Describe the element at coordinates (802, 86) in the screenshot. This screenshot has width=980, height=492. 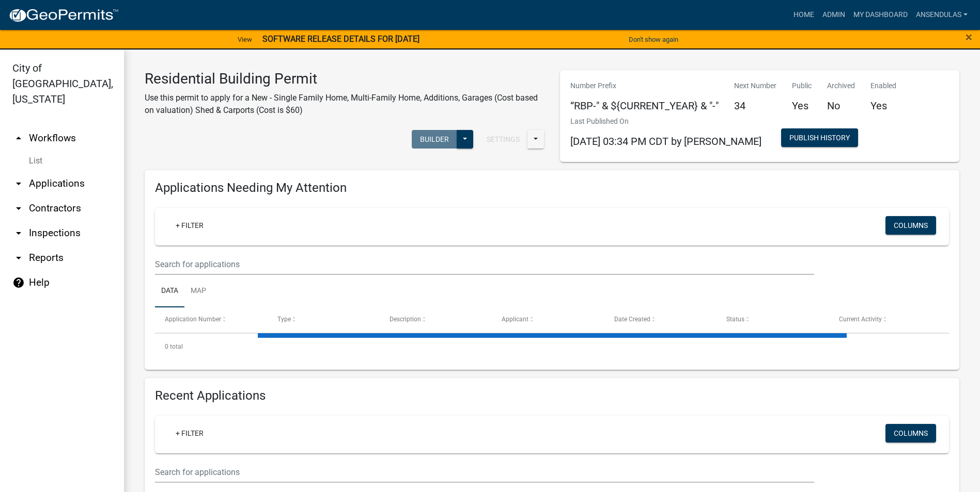
I see `p: Public` at that location.